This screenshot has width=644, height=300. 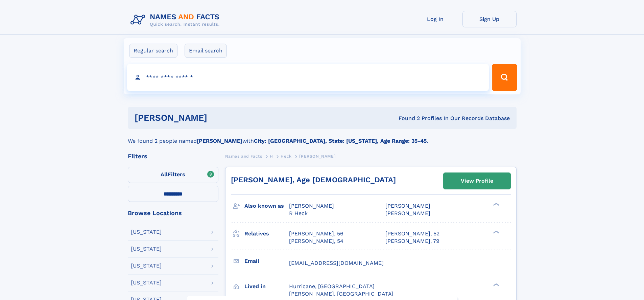 What do you see at coordinates (477, 181) in the screenshot?
I see `div: View Profile` at bounding box center [477, 181].